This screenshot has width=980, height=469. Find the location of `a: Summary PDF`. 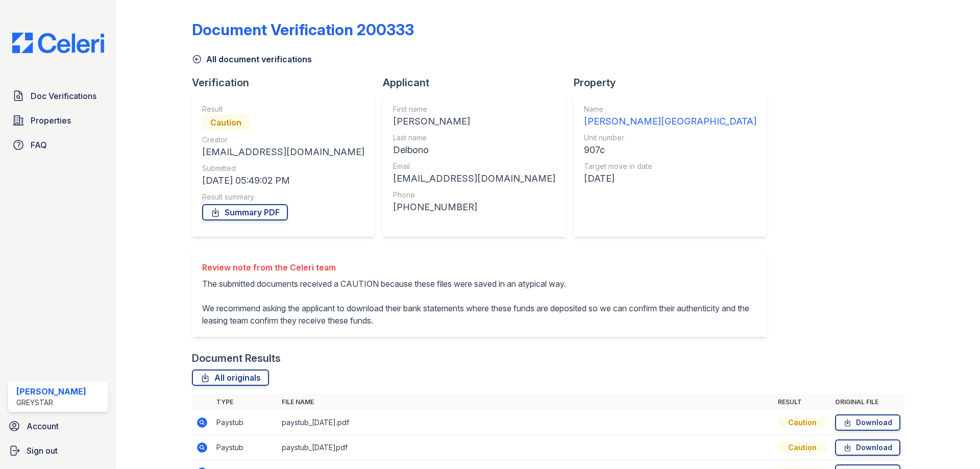

a: Summary PDF is located at coordinates (245, 212).